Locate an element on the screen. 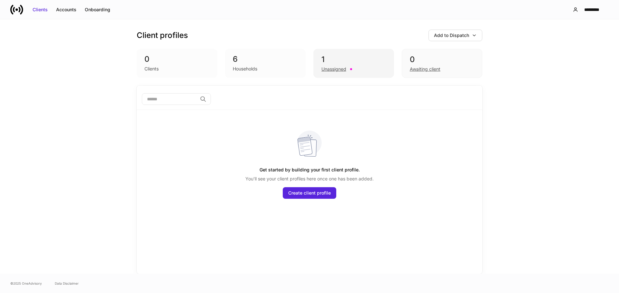 The width and height of the screenshot is (619, 293). div: Onboarding is located at coordinates (97, 10).